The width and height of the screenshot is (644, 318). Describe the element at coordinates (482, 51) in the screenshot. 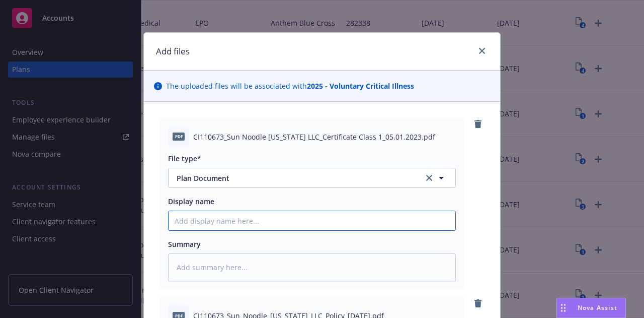

I see `a: close` at that location.